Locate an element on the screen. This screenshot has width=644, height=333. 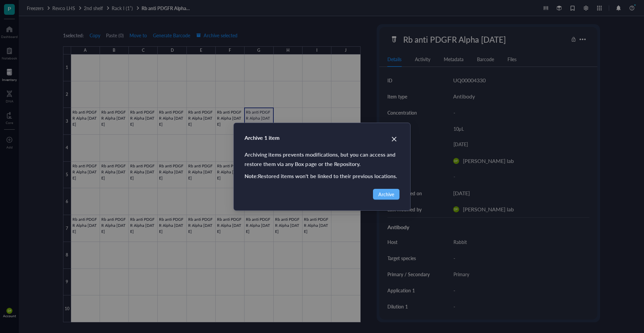
div: Archiving items prevents modifications, but you can access and restore them via any Box page or t... is located at coordinates (322, 159).